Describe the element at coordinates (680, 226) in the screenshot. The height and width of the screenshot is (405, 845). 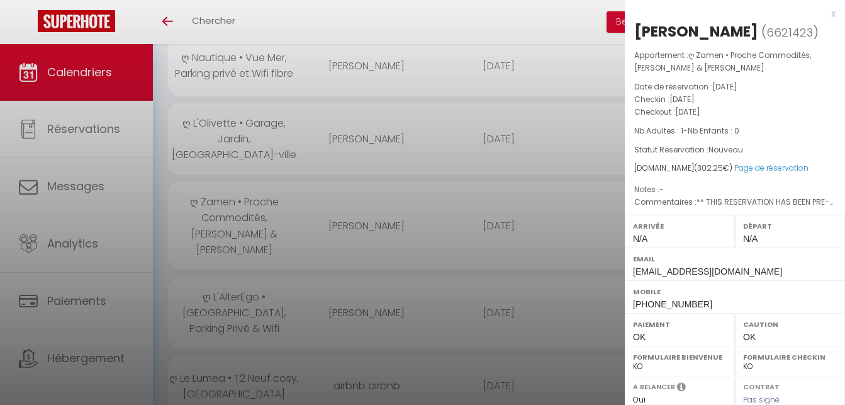
I see `label: Arrivée` at that location.